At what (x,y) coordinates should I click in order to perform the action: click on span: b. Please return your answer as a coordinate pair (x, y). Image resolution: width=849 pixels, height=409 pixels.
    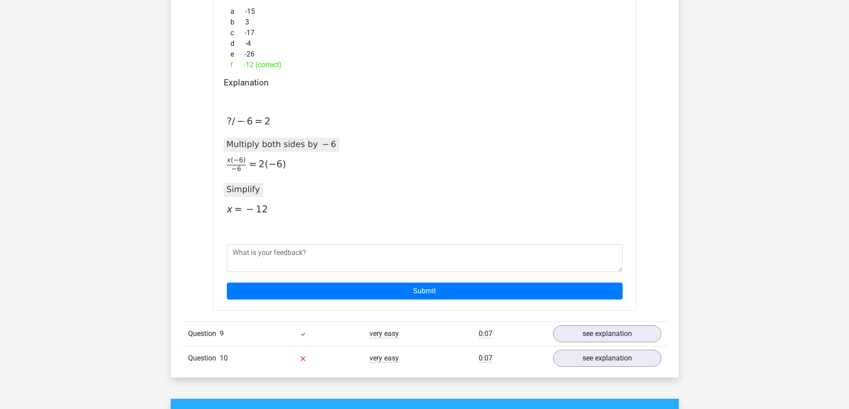
    Looking at the image, I should click on (237, 22).